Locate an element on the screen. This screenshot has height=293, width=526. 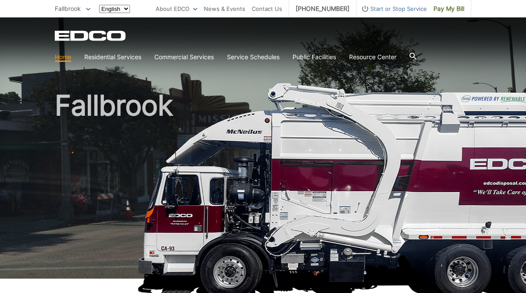
a: Public Facilities is located at coordinates (314, 57).